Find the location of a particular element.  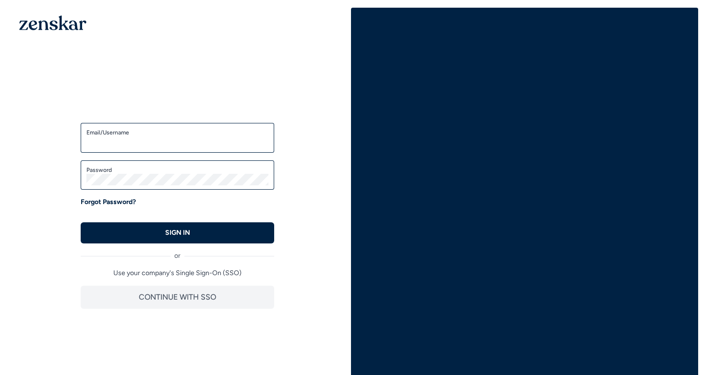

label: Email/Username is located at coordinates (177, 133).